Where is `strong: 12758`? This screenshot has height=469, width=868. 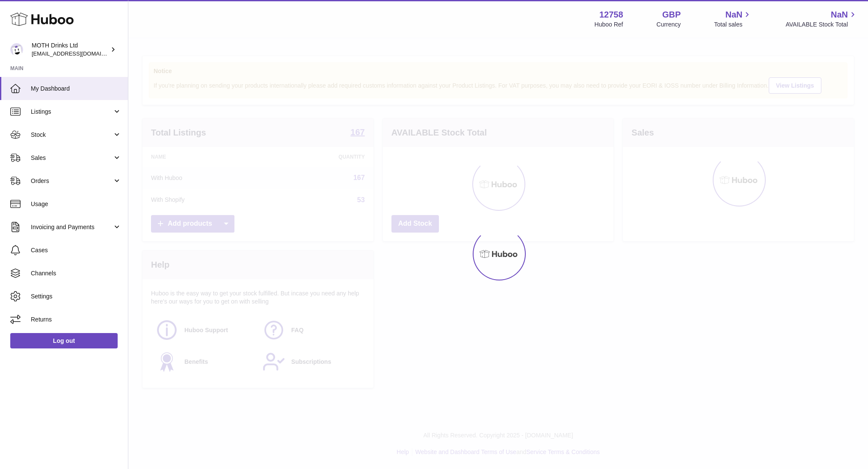 strong: 12758 is located at coordinates (611, 14).